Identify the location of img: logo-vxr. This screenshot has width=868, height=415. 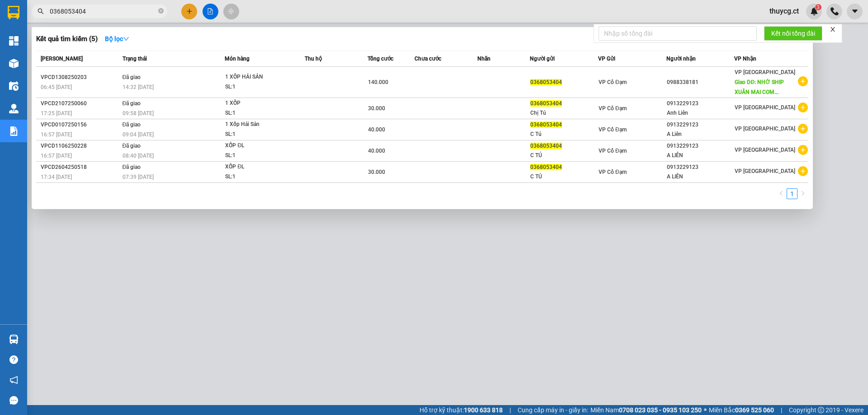
(13, 13).